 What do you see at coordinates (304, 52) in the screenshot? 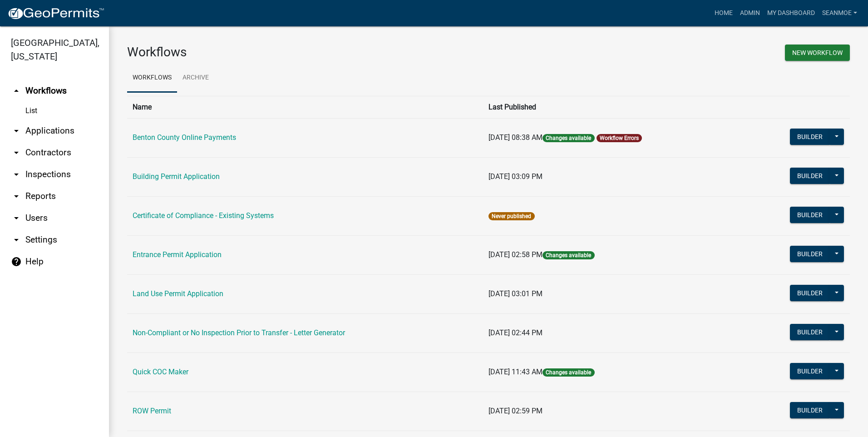
I see `h3: Workflows` at bounding box center [304, 52].